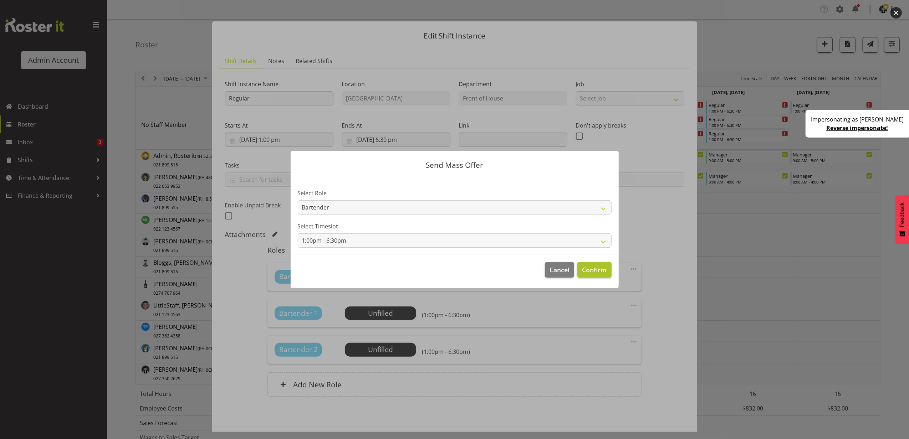 The height and width of the screenshot is (439, 909). Describe the element at coordinates (454, 165) in the screenshot. I see `p: Send Mass Offer` at that location.